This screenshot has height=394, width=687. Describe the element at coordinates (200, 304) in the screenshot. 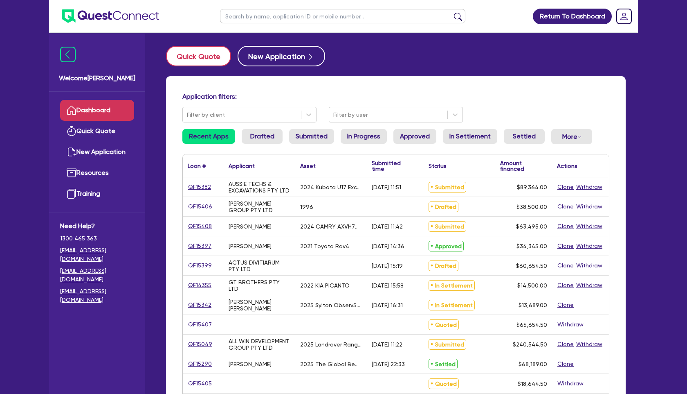

I see `a: QF15342` at that location.